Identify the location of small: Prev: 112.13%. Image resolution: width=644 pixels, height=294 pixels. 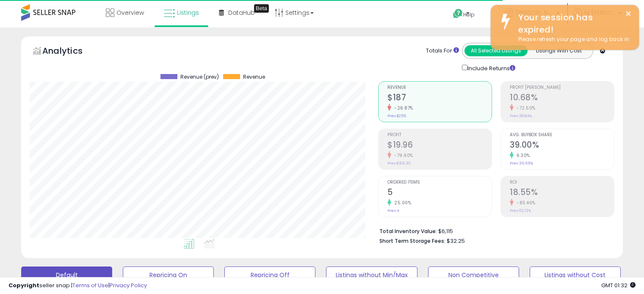
(520, 210).